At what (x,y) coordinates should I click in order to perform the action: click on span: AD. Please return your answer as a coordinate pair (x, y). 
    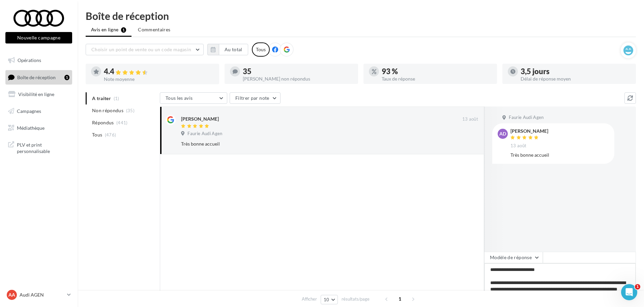
    Looking at the image, I should click on (502, 134).